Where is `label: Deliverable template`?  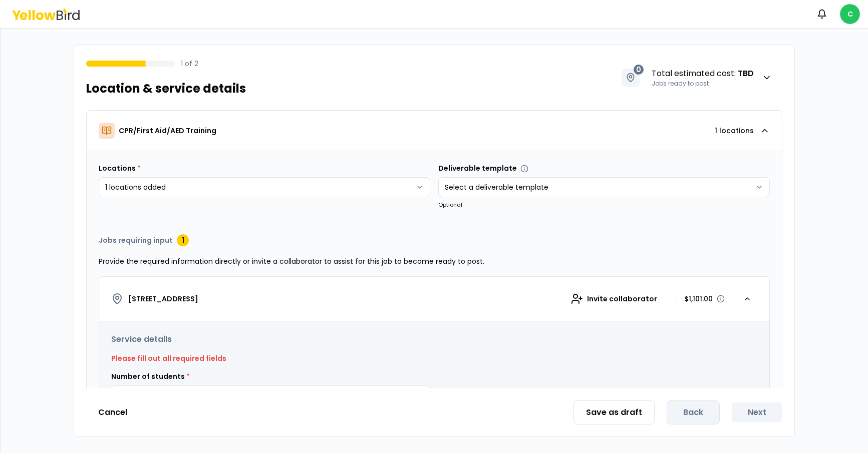
label: Deliverable template is located at coordinates (483, 168).